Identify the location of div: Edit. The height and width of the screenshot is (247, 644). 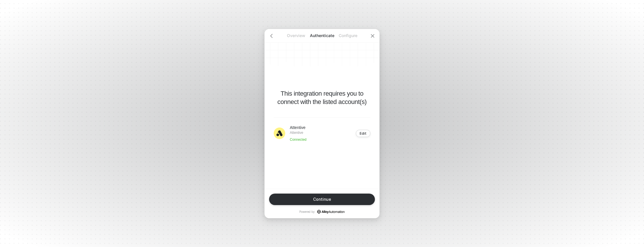
(363, 133).